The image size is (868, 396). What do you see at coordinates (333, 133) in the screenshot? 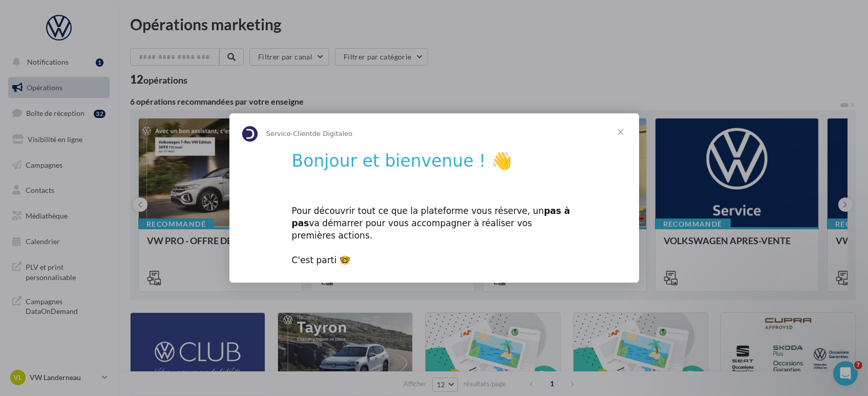
I see `span: de Digitaleo` at bounding box center [333, 133].